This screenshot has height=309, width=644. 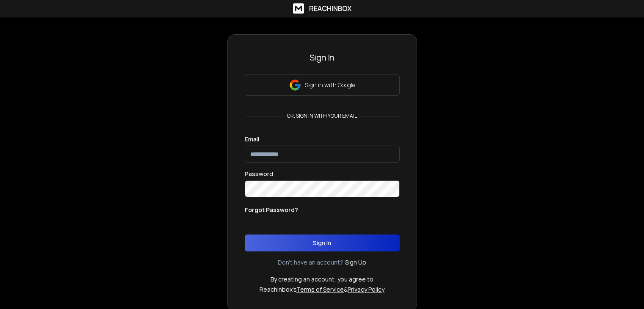 What do you see at coordinates (356, 262) in the screenshot?
I see `a: Sign Up` at bounding box center [356, 262].